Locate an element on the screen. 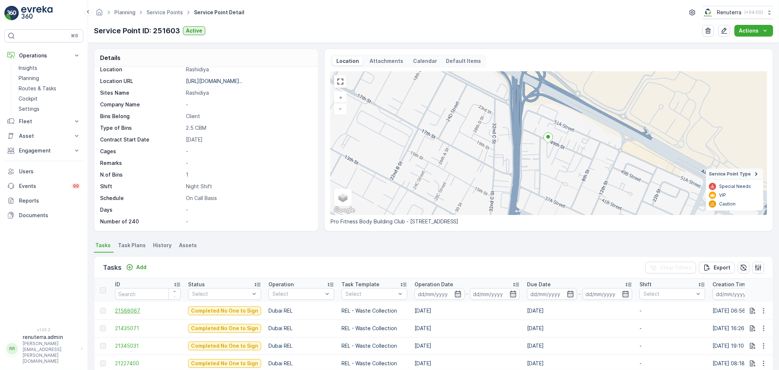 Image resolution: width=779 pixels, height=370 pixels. span: Task Plans is located at coordinates (132, 245).